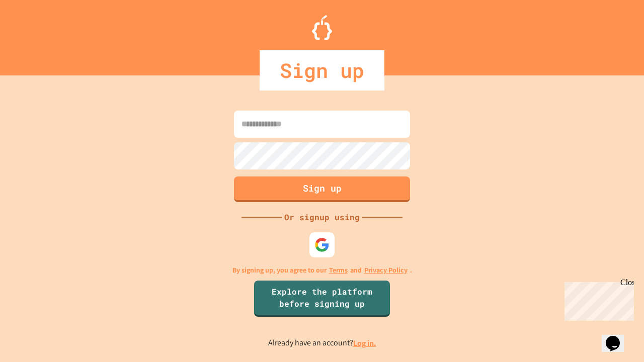 The width and height of the screenshot is (644, 362). What do you see at coordinates (322, 71) in the screenshot?
I see `div: Sign up` at bounding box center [322, 71].